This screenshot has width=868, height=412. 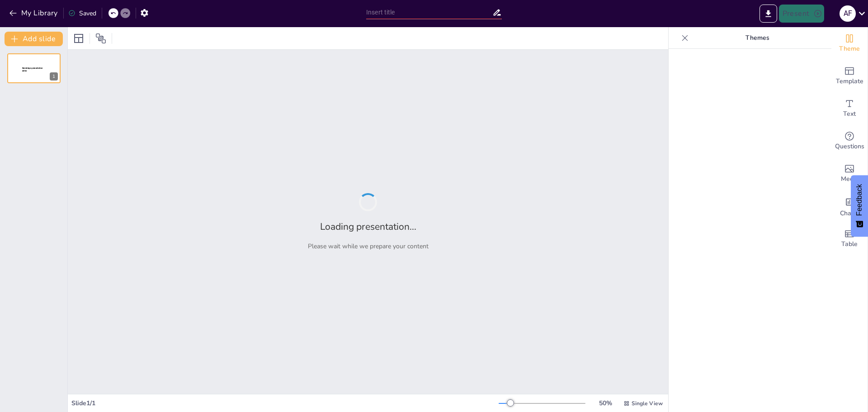 I want to click on button: A F, so click(x=848, y=14).